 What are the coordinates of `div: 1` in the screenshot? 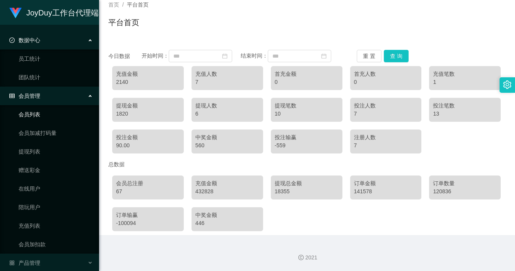 It's located at (465, 82).